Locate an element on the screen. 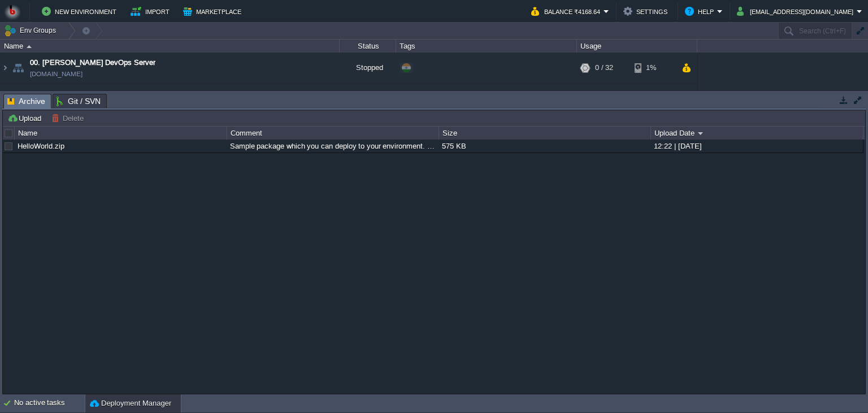 The image size is (868, 413). button: Upload is located at coordinates (26, 118).